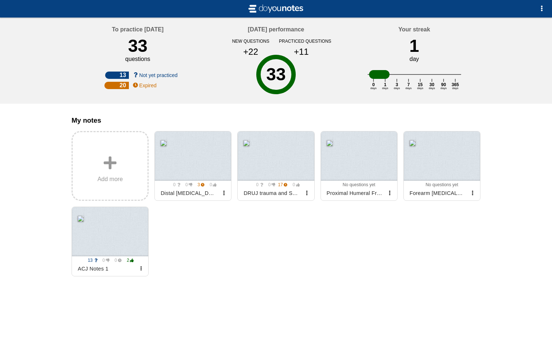 The width and height of the screenshot is (552, 345). Describe the element at coordinates (251, 41) in the screenshot. I see `div: new questions` at that location.